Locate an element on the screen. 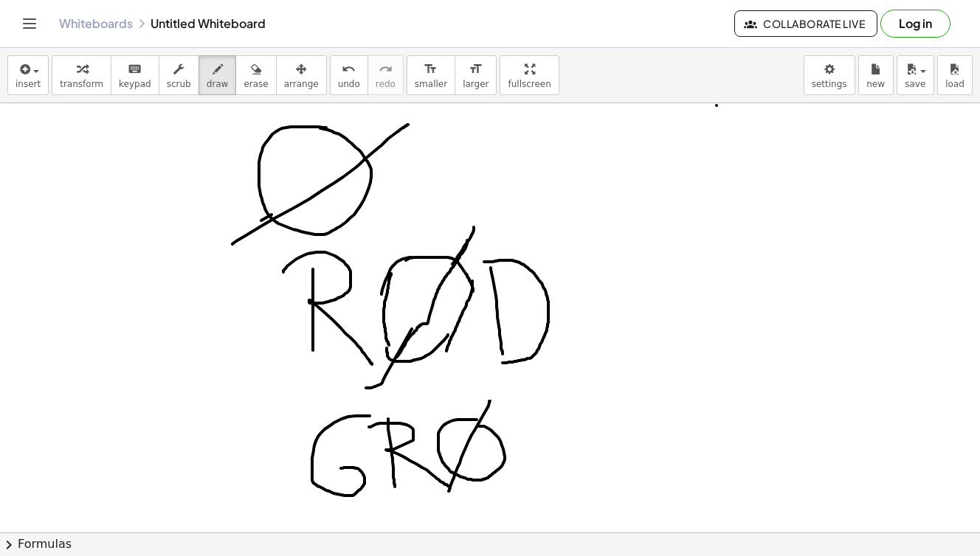  button: load is located at coordinates (955, 75).